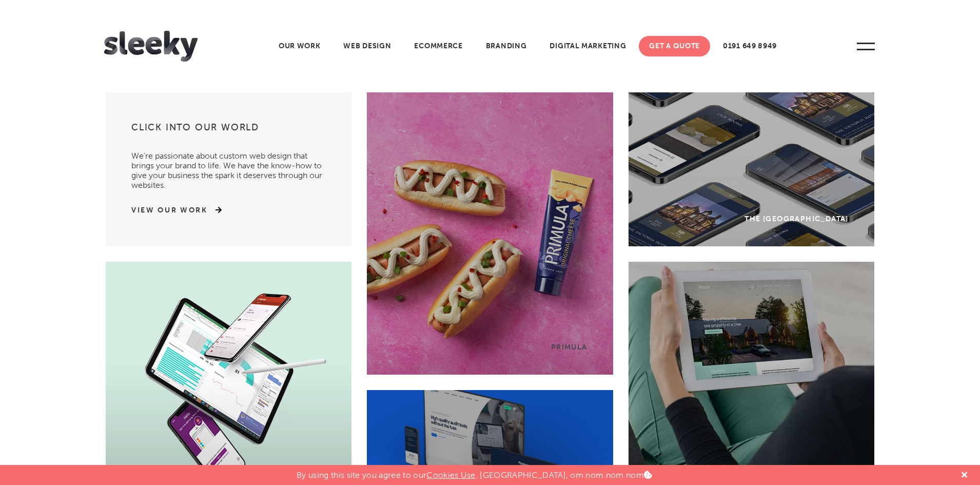 This screenshot has width=980, height=485. Describe the element at coordinates (587, 46) in the screenshot. I see `a: Digital Marketing` at that location.